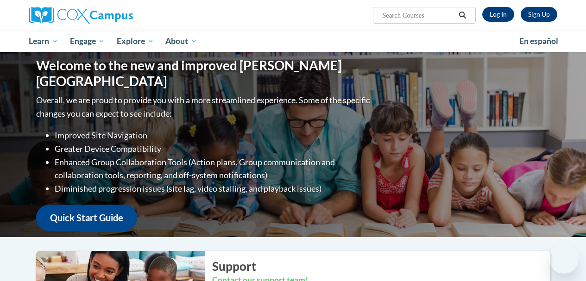  I want to click on span: Engage, so click(87, 41).